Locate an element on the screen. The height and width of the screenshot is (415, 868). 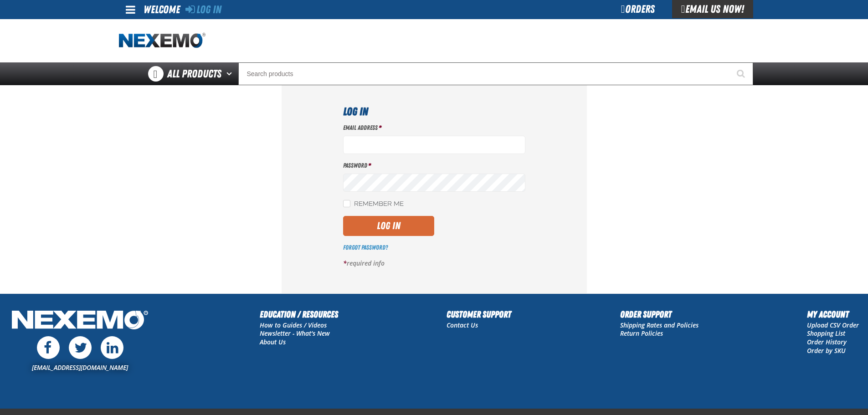
a: Home is located at coordinates (162, 40).